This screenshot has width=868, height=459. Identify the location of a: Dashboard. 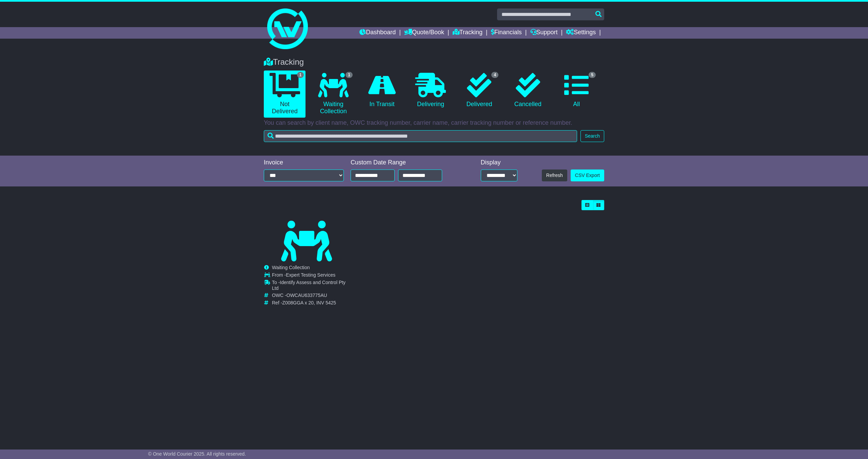
(377, 33).